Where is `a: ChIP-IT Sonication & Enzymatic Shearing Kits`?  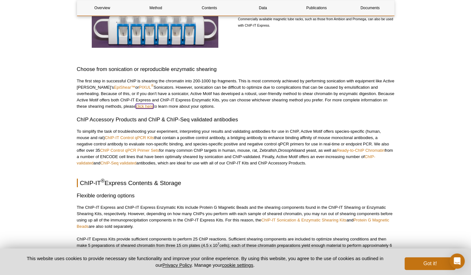
a: ChIP-IT Sonication & Enzymatic Shearing Kits is located at coordinates (304, 220).